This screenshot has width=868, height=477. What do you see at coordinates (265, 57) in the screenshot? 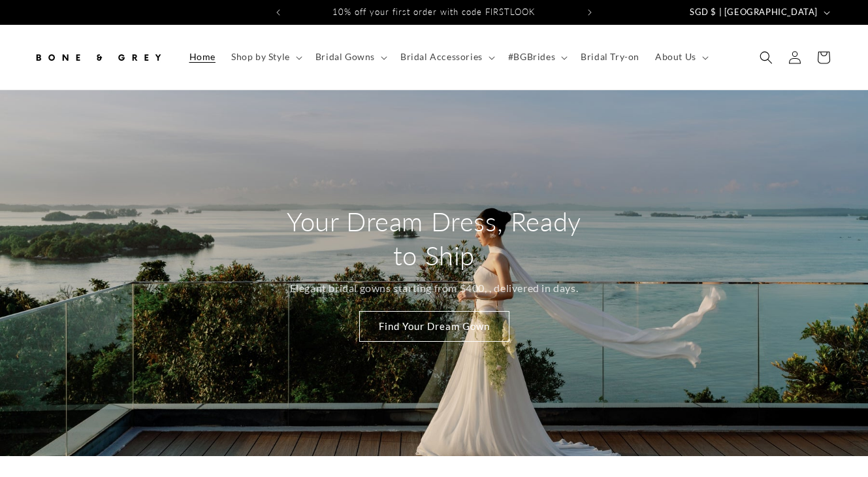
I see `summary: Shop by Style` at bounding box center [265, 57].